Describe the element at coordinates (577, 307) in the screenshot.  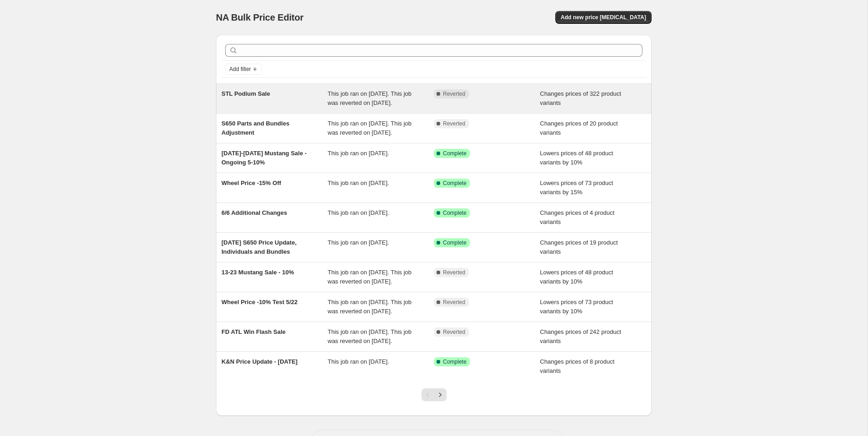
I see `span: Lowers prices of 73 product variants by 10%` at that location.